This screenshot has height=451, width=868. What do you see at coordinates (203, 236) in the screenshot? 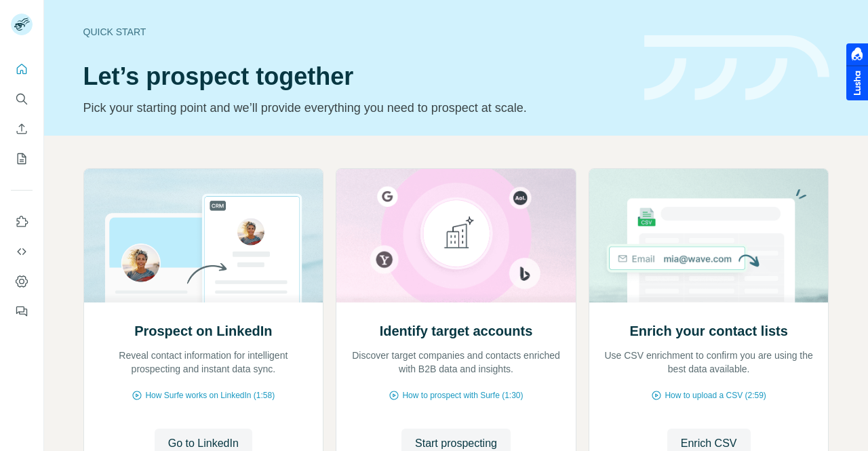
I see `img: Prospect on LinkedIn` at bounding box center [203, 236].